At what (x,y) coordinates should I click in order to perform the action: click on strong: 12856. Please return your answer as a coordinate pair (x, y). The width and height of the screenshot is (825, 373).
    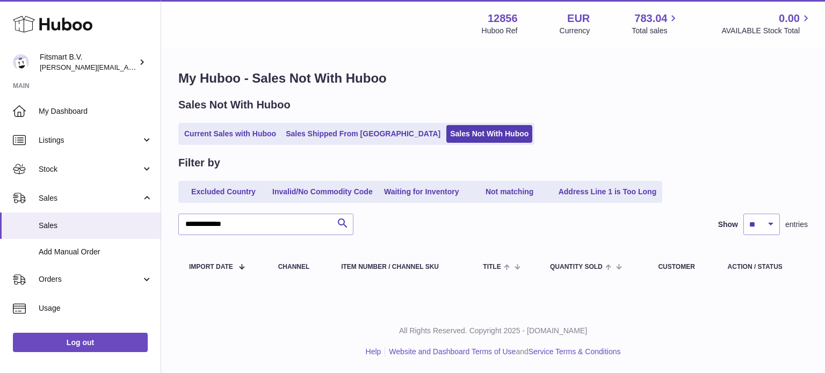
    Looking at the image, I should click on (503, 18).